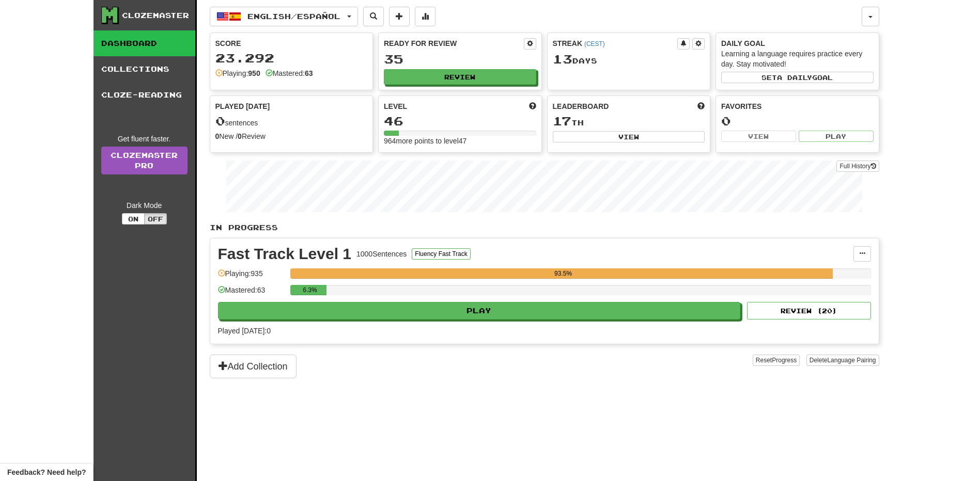 Image resolution: width=980 pixels, height=481 pixels. What do you see at coordinates (46, 472) in the screenshot?
I see `span: Open feedback widget` at bounding box center [46, 472].